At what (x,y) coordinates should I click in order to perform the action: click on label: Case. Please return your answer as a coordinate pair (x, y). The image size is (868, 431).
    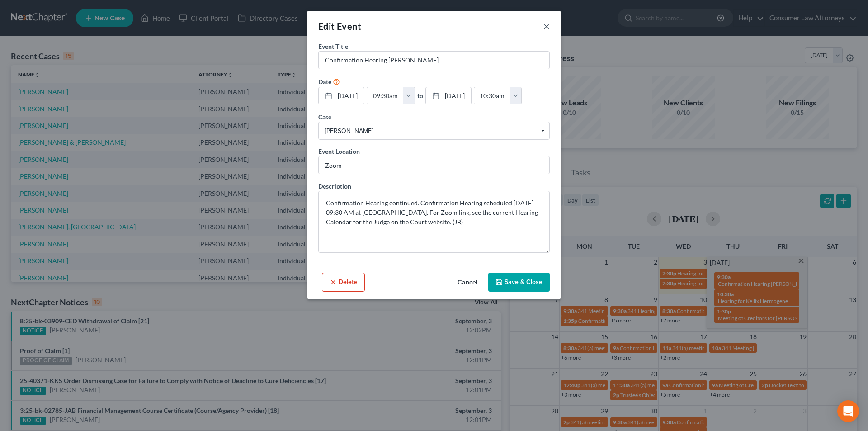
    Looking at the image, I should click on (325, 117).